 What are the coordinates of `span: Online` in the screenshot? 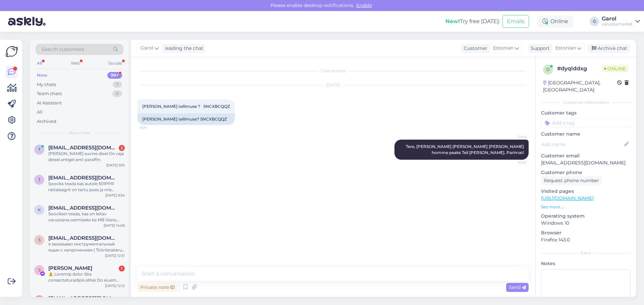 It's located at (615, 69).